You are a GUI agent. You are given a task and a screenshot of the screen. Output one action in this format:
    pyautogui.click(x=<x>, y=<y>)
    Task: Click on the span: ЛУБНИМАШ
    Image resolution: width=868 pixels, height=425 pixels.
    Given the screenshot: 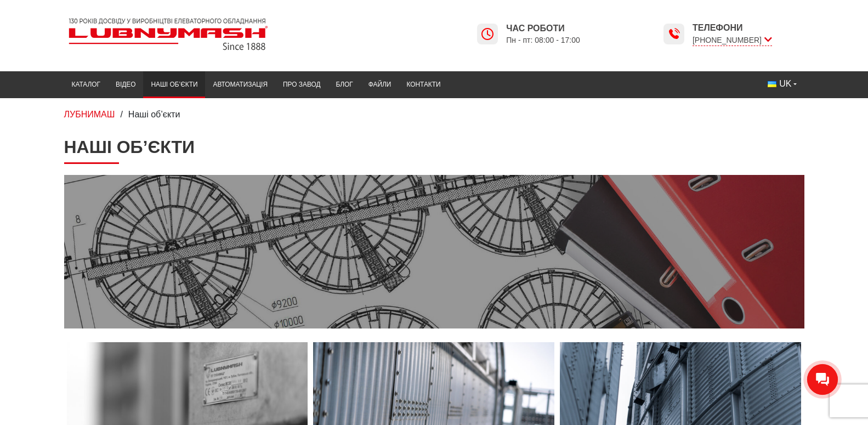 What is the action you would take?
    pyautogui.click(x=89, y=114)
    